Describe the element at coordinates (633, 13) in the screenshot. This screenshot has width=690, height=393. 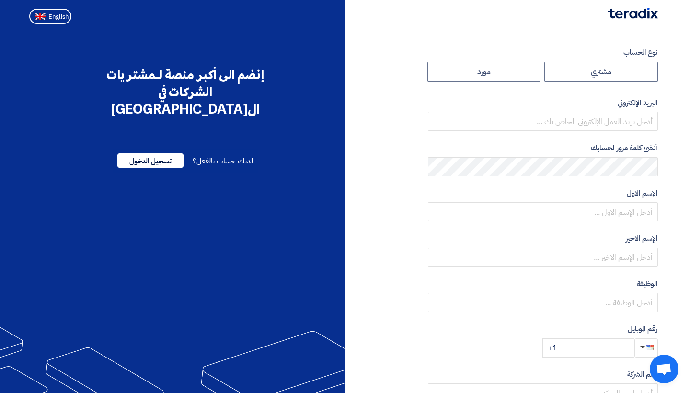
I see `img: Teradix logo` at that location.